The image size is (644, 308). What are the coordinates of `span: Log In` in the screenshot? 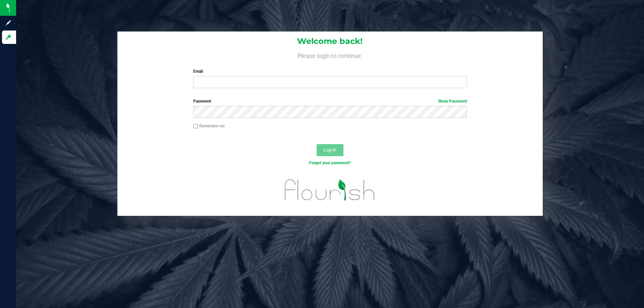 It's located at (330, 150).